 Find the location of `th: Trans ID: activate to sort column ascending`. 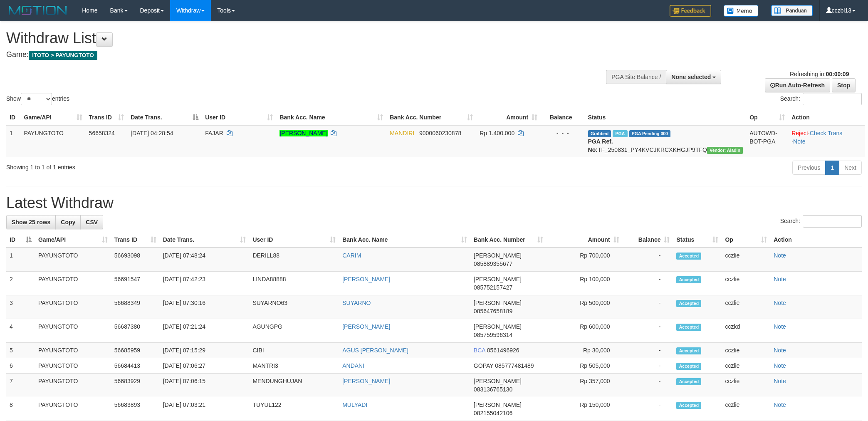

th: Trans ID: activate to sort column ascending is located at coordinates (107, 118).